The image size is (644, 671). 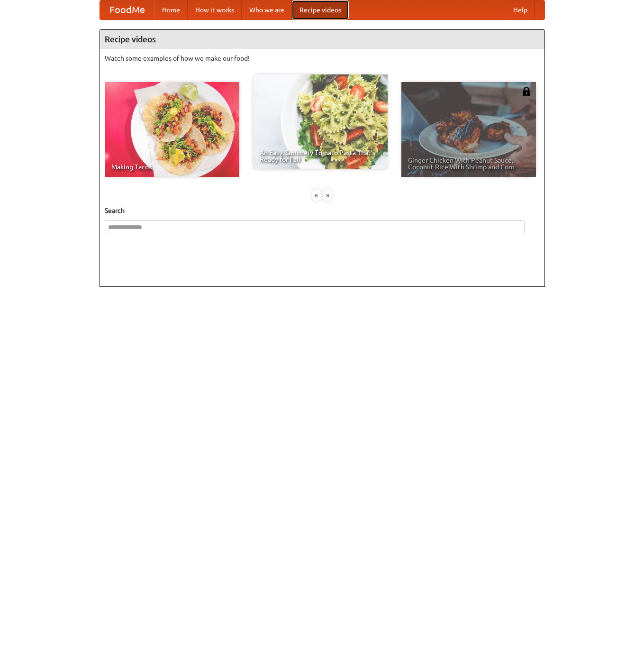 What do you see at coordinates (321, 156) in the screenshot?
I see `span: An Easy, Summery Tomato Pasta That's Ready for Fall` at bounding box center [321, 156].